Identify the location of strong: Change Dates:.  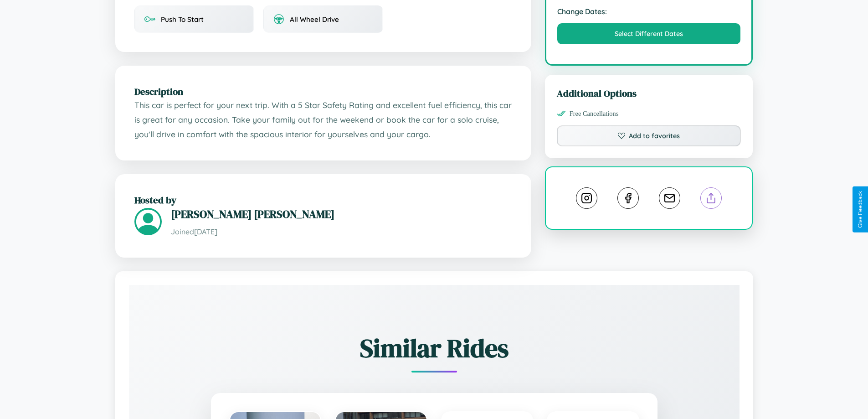
(649, 11).